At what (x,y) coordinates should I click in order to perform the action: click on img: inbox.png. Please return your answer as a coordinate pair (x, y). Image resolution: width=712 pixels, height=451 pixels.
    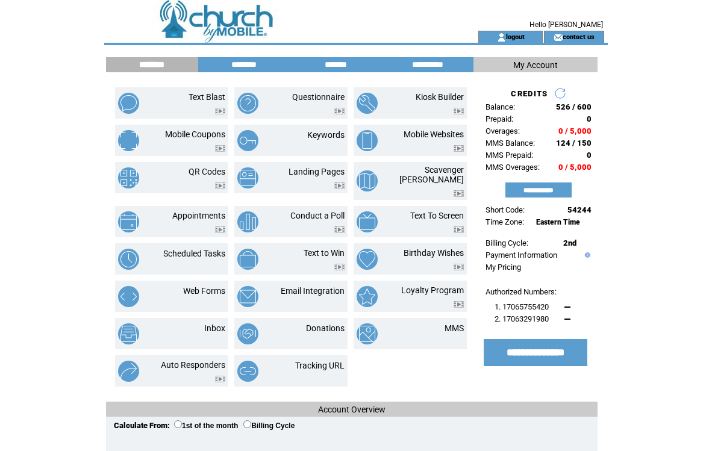
    Looking at the image, I should click on (128, 334).